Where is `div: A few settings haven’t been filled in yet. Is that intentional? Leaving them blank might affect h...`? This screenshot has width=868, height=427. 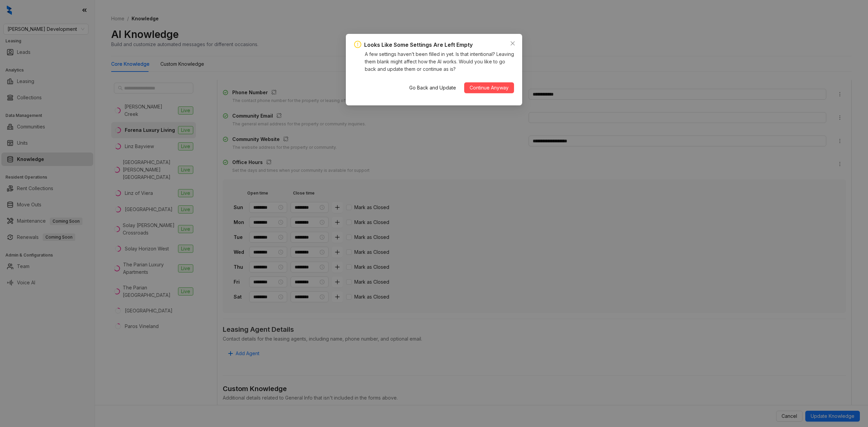
div: A few settings haven’t been filled in yet. Is that intentional? Leaving them blank might affect h... is located at coordinates (439, 62).